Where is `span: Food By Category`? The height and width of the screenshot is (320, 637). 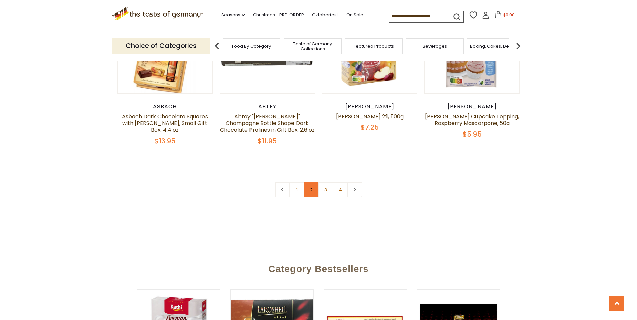 span: Food By Category is located at coordinates (252, 46).